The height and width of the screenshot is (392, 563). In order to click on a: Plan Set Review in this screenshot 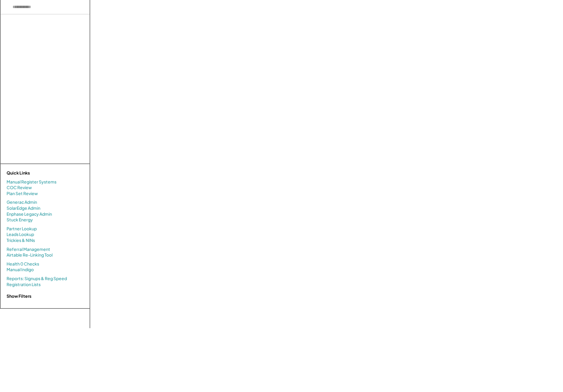, I will do `click(22, 194)`.